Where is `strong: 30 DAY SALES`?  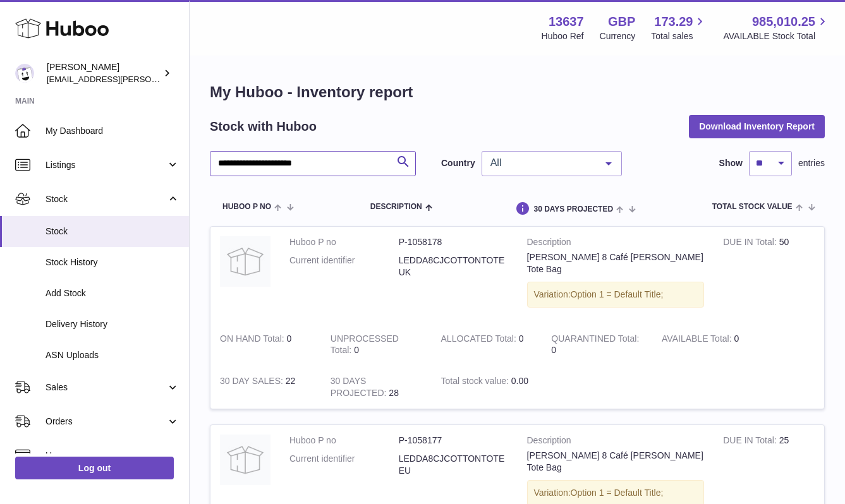 strong: 30 DAY SALES is located at coordinates (253, 382).